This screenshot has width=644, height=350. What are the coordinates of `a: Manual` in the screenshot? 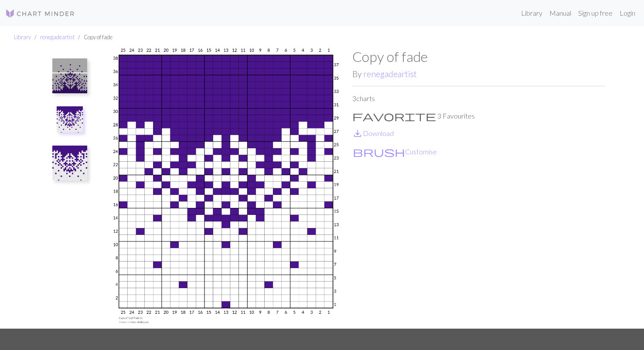 It's located at (560, 13).